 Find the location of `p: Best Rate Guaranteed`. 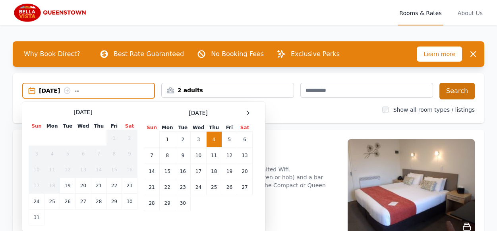

p: Best Rate Guaranteed is located at coordinates (149, 54).